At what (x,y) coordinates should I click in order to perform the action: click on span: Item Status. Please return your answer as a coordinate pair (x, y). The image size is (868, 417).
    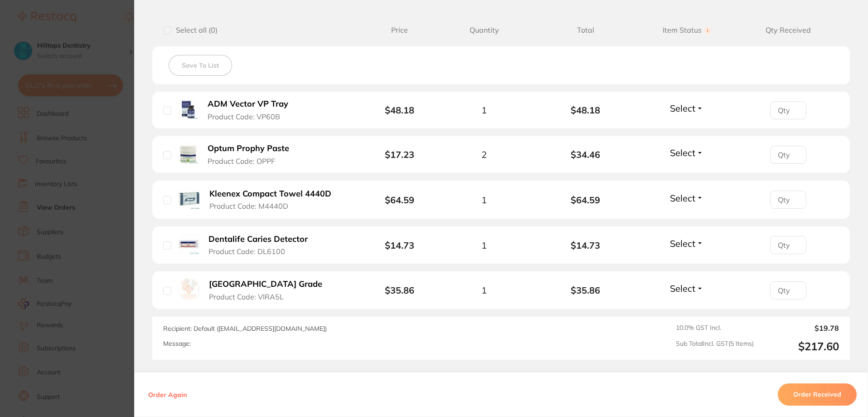
    Looking at the image, I should click on (688, 30).